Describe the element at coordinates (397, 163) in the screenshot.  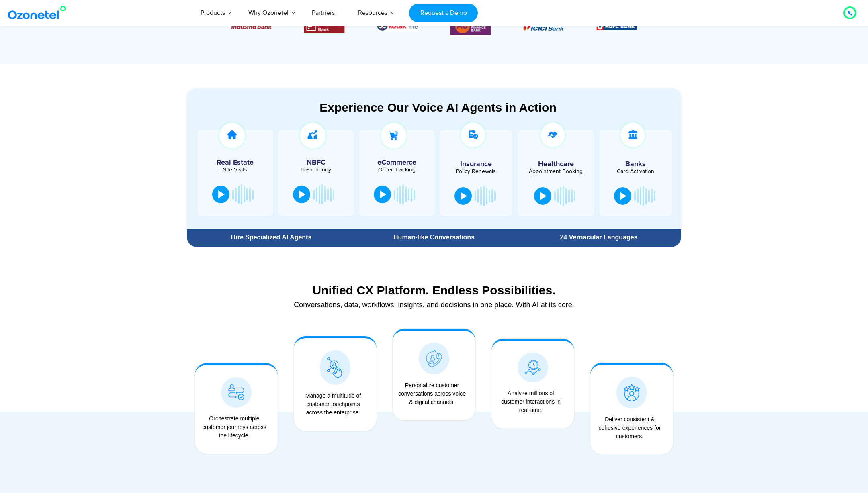
I see `h5: eCommerce` at that location.